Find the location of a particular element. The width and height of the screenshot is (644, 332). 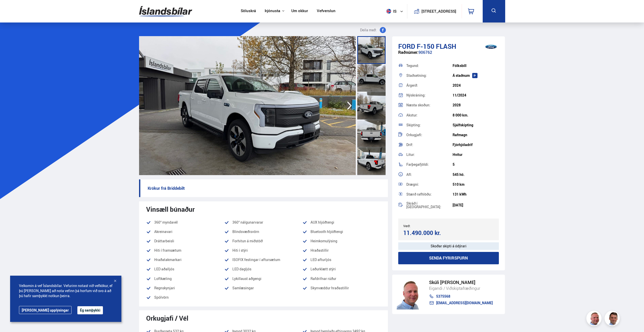

span: Deila með: is located at coordinates (368, 30).